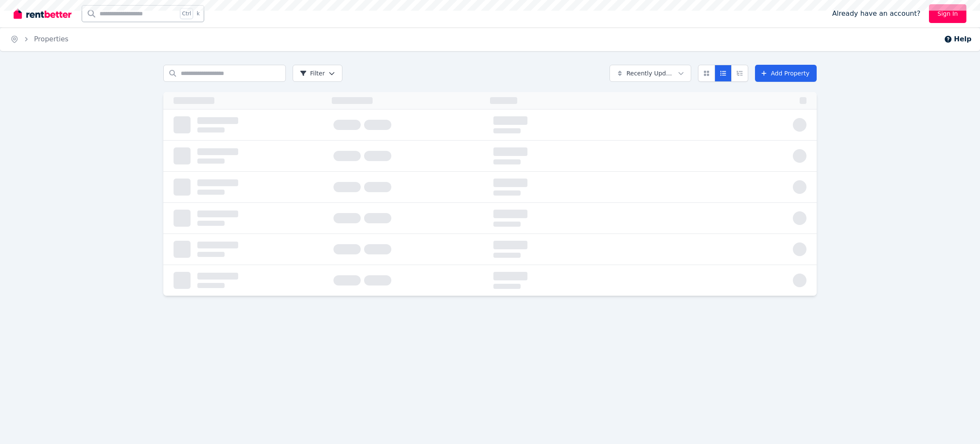 The height and width of the screenshot is (444, 980). I want to click on div: View options, so click(723, 74).